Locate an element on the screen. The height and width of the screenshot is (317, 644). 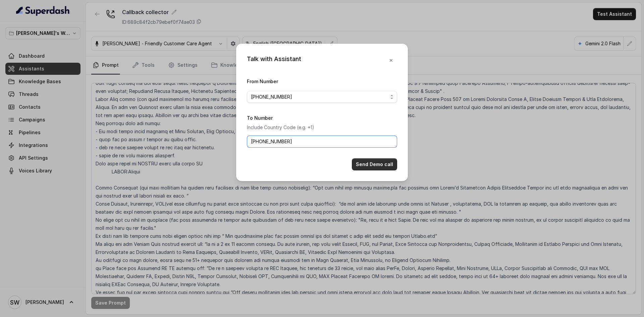
input: +1123456789 is located at coordinates (322, 142).